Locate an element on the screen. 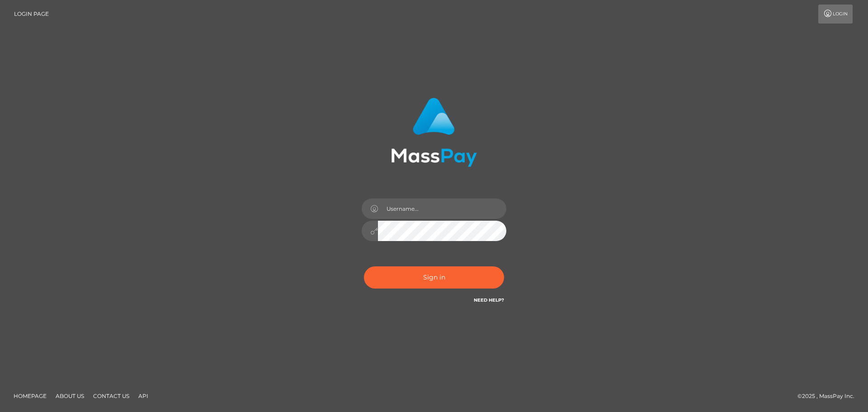 The width and height of the screenshot is (868, 412). a: API is located at coordinates (143, 396).